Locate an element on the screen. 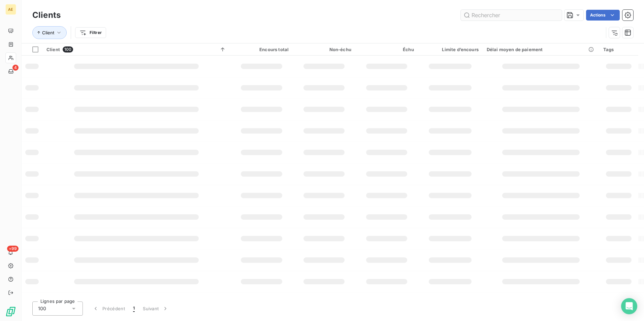 This screenshot has height=321, width=644. span: 1 is located at coordinates (134, 309).